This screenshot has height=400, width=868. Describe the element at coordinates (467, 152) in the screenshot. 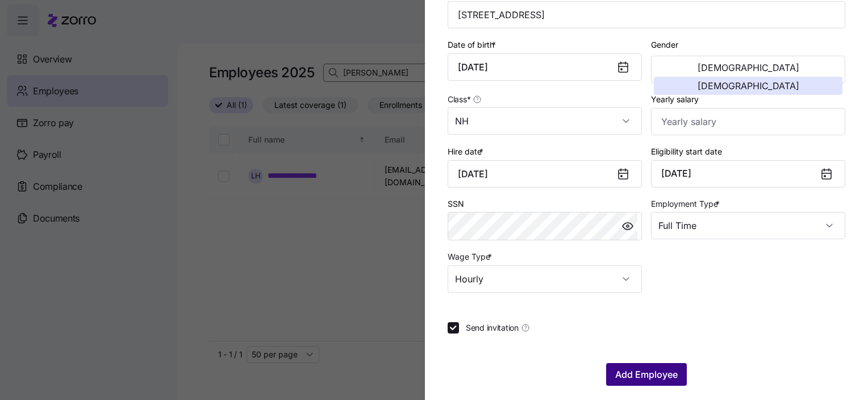

I see `label: Hire date` at that location.